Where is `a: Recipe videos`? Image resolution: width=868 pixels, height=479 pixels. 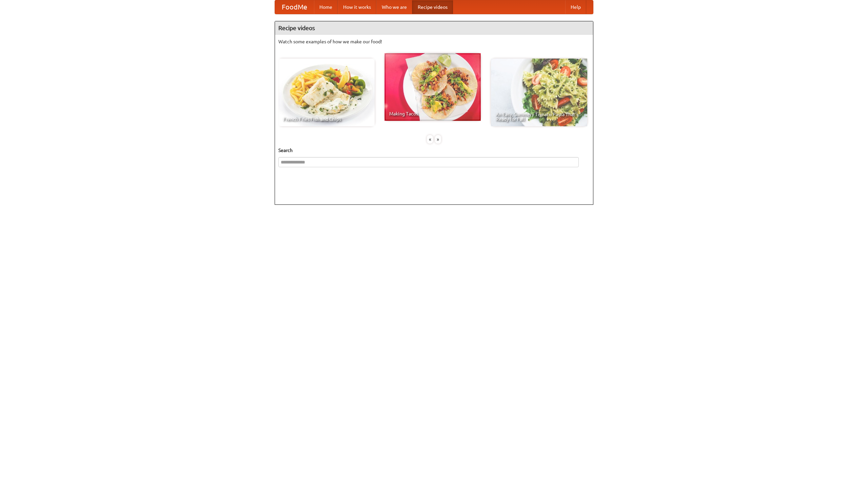 a: Recipe videos is located at coordinates (433, 7).